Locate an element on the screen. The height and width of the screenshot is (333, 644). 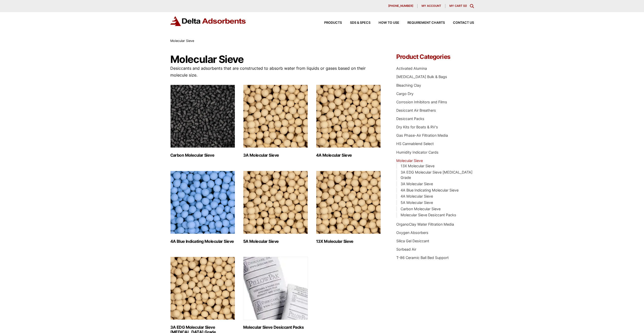
a: Molecular Sieve Desiccant Packs is located at coordinates (428, 215).